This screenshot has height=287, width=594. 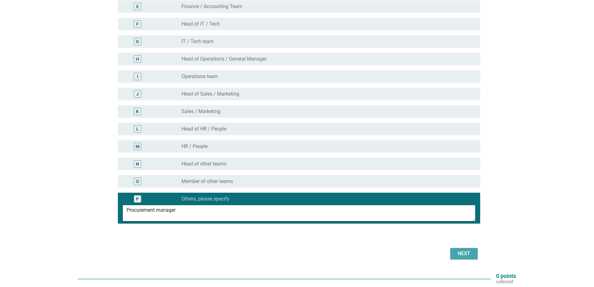 What do you see at coordinates (464, 253) in the screenshot?
I see `button: Next` at bounding box center [464, 253].